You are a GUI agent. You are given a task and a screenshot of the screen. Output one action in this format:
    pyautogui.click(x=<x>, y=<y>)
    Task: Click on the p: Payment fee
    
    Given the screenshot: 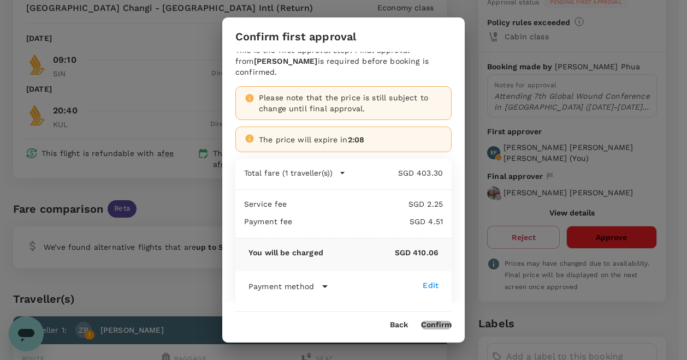 What is the action you would take?
    pyautogui.click(x=268, y=222)
    